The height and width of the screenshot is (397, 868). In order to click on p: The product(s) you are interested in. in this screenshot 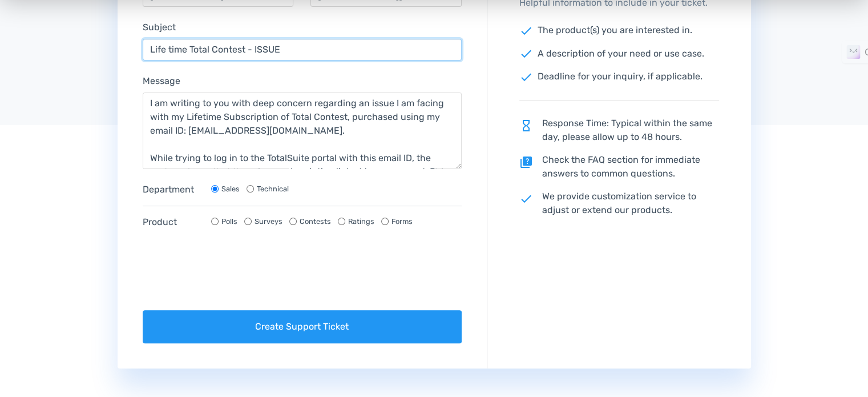, I will do `click(619, 30)`.